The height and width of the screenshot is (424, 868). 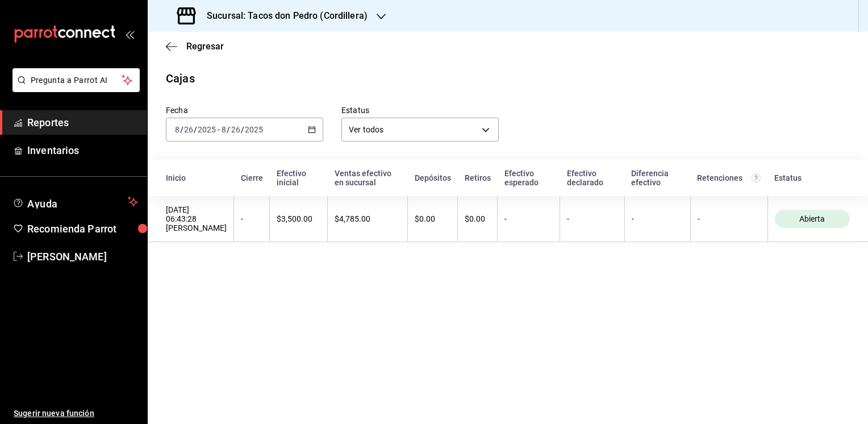 I want to click on span: Inventarios, so click(x=82, y=150).